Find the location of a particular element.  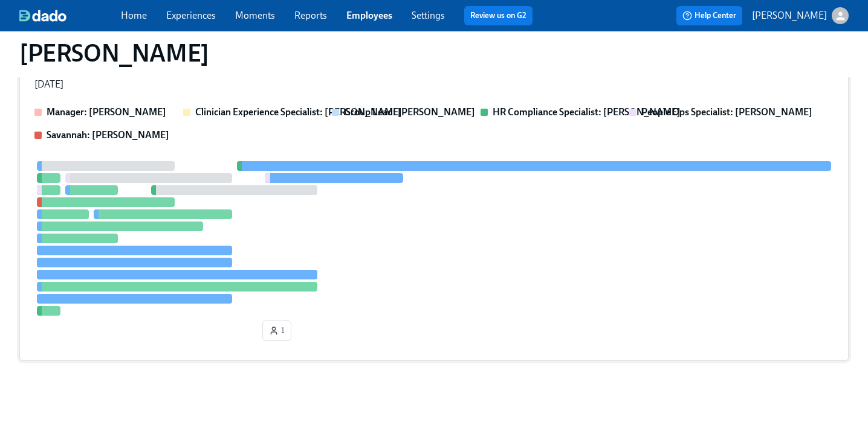

a: Employees is located at coordinates (369, 15).